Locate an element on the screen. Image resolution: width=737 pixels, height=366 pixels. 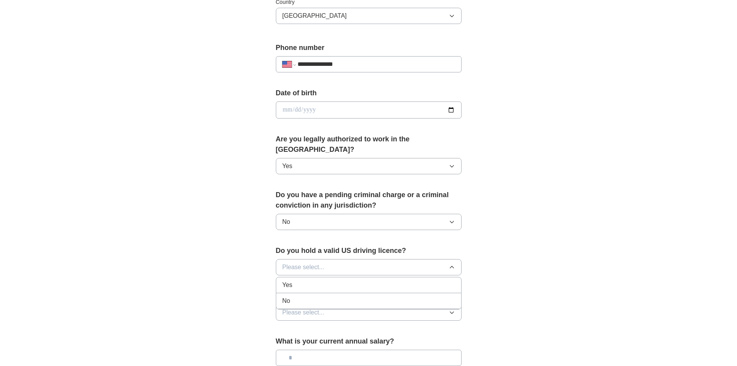
button: Yes is located at coordinates (369, 166).